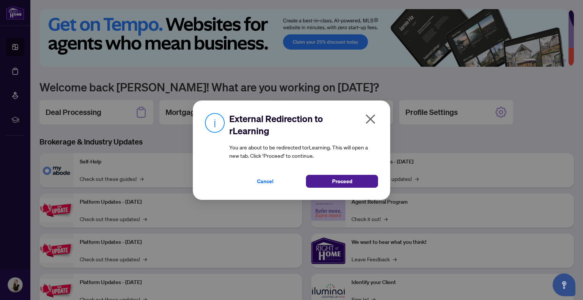 The width and height of the screenshot is (583, 300). I want to click on button: Cancel, so click(266, 182).